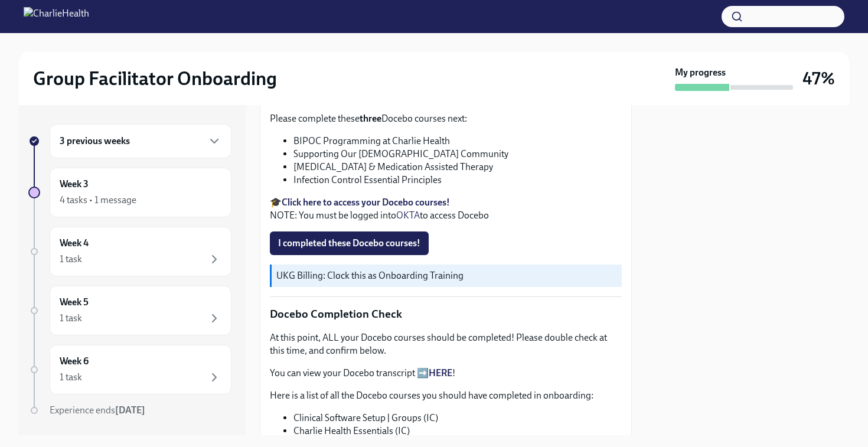 The height and width of the screenshot is (447, 868). I want to click on h6: 3 previous weeks, so click(94, 141).